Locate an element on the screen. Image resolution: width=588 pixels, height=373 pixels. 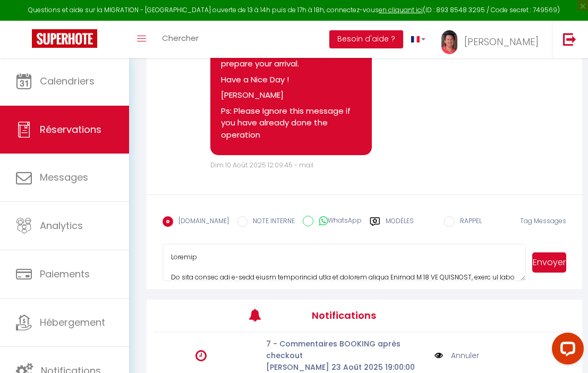
img: Super Booking is located at coordinates (65, 38).